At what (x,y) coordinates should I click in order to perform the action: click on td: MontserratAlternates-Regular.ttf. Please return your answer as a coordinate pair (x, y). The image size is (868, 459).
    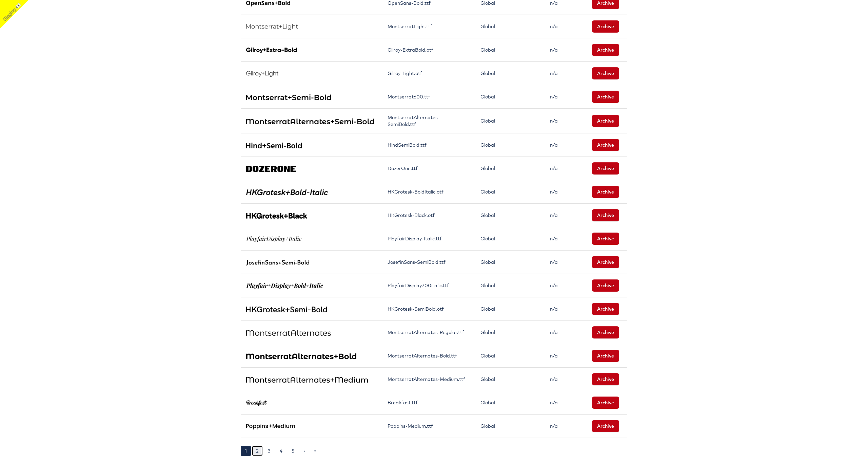
    Looking at the image, I should click on (429, 332).